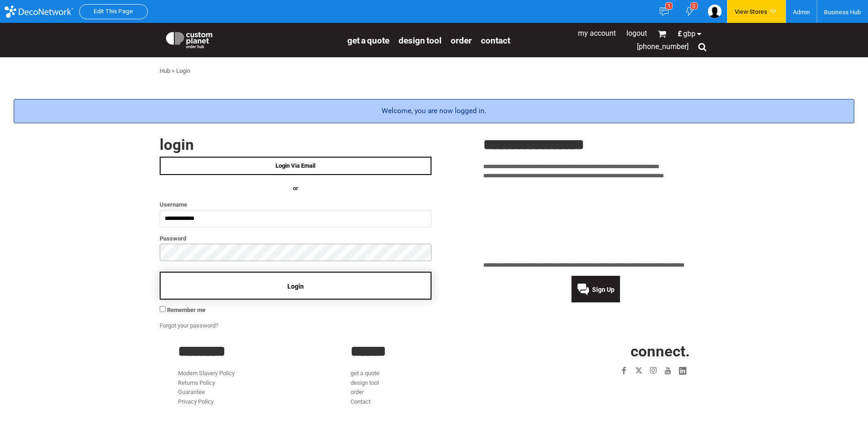  Describe the element at coordinates (495, 40) in the screenshot. I see `span: Contact` at that location.